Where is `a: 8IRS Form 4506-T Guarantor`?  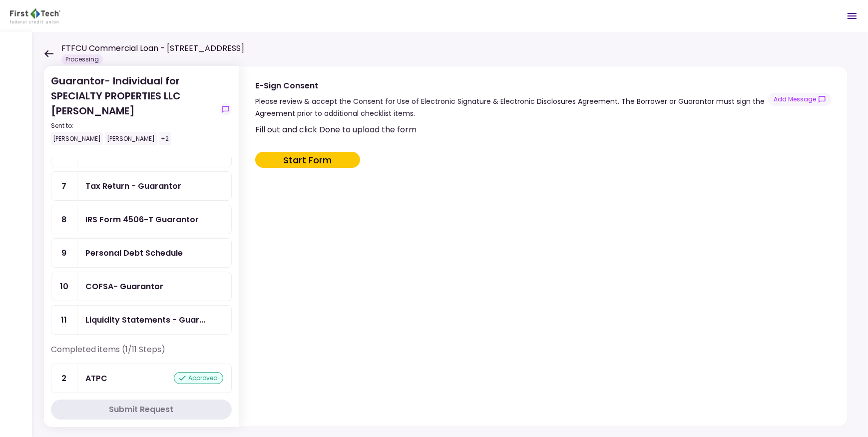 a: 8IRS Form 4506-T Guarantor is located at coordinates (141, 219).